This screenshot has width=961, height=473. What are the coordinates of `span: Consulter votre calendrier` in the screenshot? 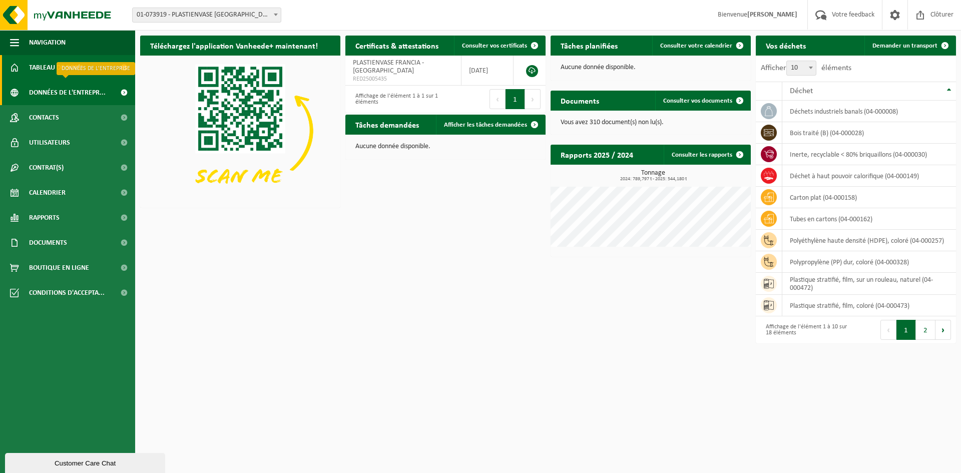 It's located at (696, 46).